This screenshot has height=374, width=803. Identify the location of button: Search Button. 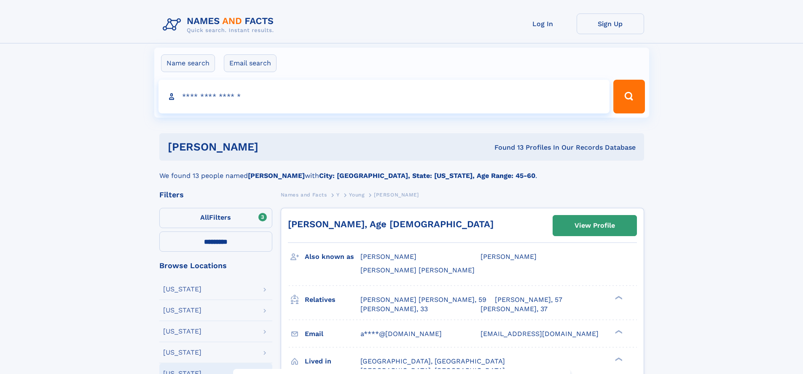
(629, 96).